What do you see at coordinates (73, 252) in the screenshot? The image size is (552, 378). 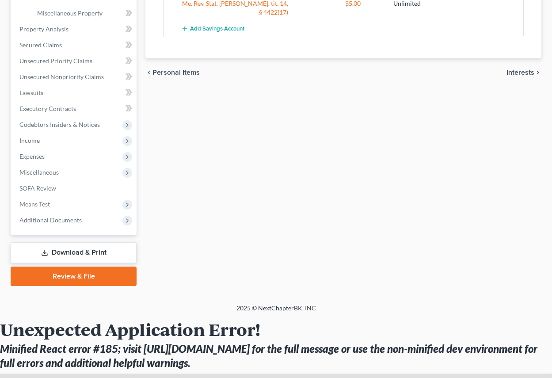 I see `a: Download & Print` at bounding box center [73, 252].